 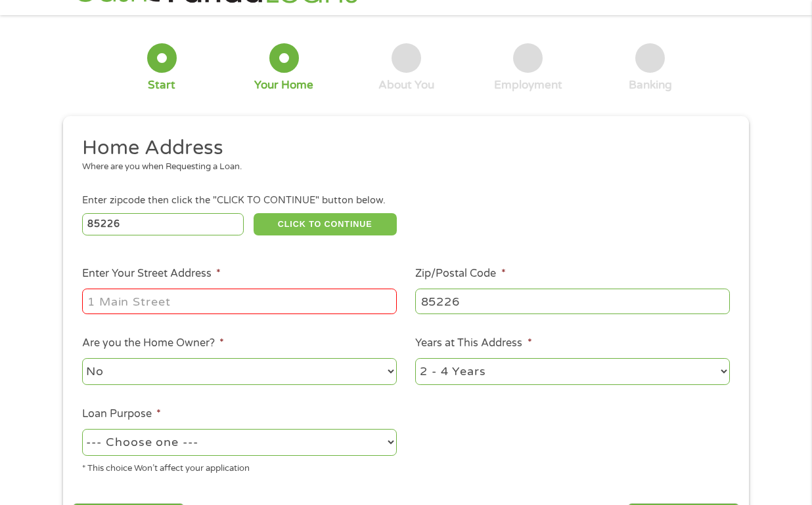 What do you see at coordinates (401, 168) in the screenshot?
I see `div: Where are you when Requesting a Loan.` at bounding box center [401, 168].